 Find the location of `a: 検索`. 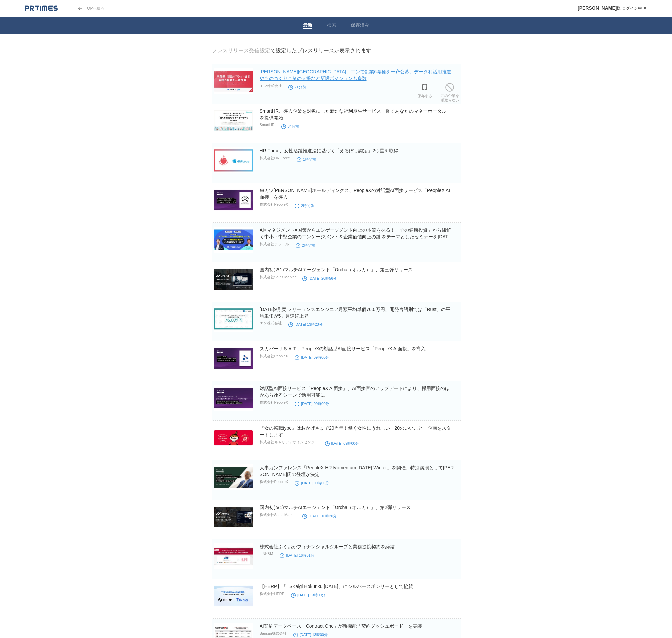

a: 検索 is located at coordinates (332, 25).